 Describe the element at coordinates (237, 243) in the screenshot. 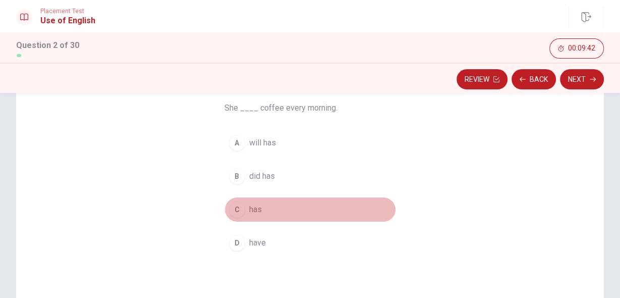

I see `div: D` at that location.